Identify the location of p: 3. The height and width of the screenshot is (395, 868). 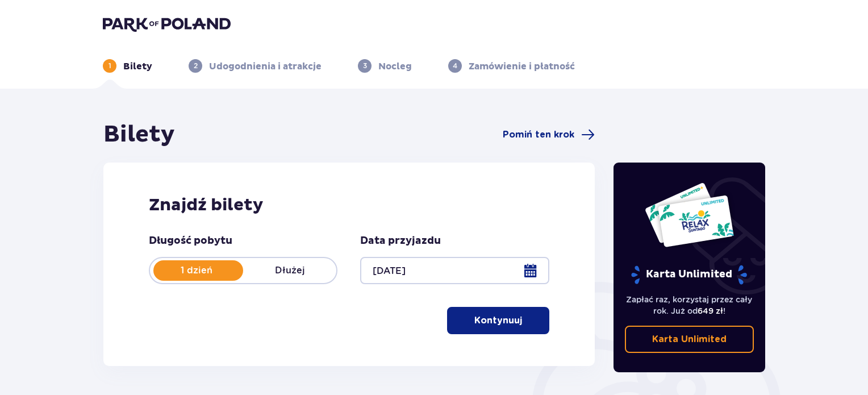
(365, 66).